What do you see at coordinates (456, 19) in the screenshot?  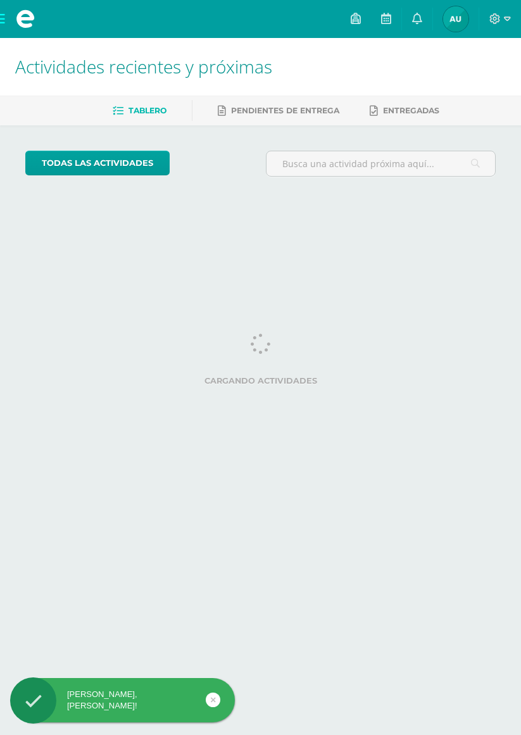 I see `img: a2f9d571b5fde325869aa2bfa04bd17b.png` at bounding box center [456, 19].